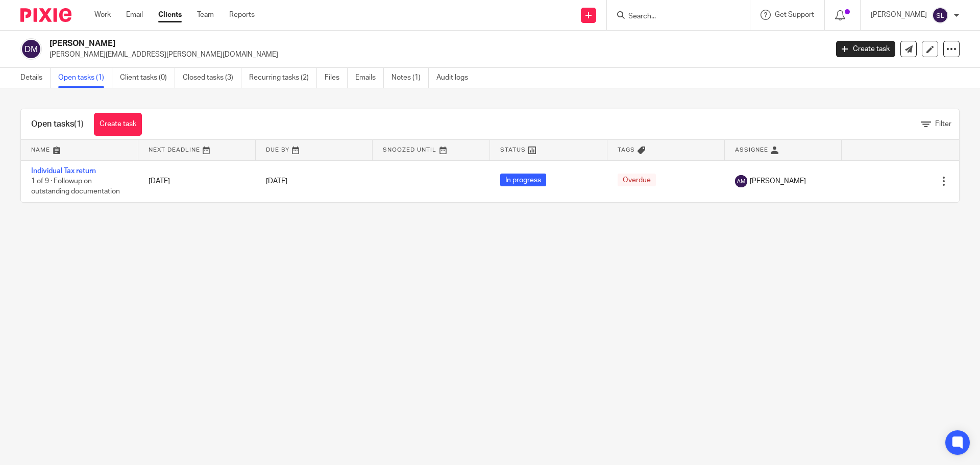  Describe the element at coordinates (148, 78) in the screenshot. I see `a: Client tasks (0)` at that location.